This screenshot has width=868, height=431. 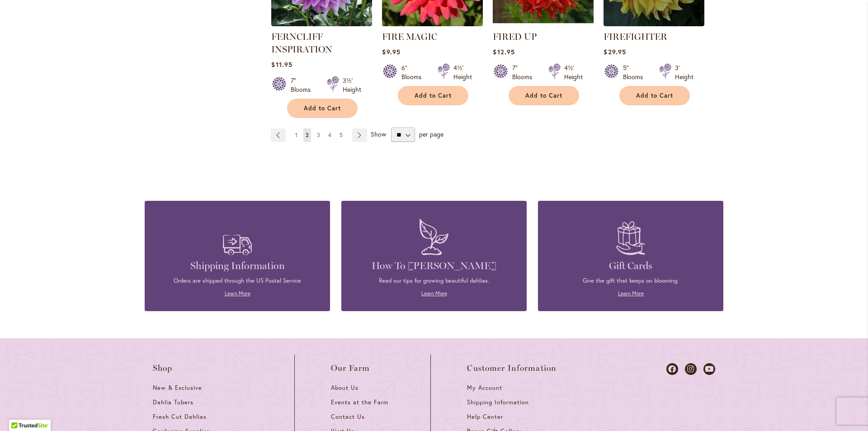 What do you see at coordinates (636, 73) in the screenshot?
I see `div: 5" Blooms` at bounding box center [636, 73].